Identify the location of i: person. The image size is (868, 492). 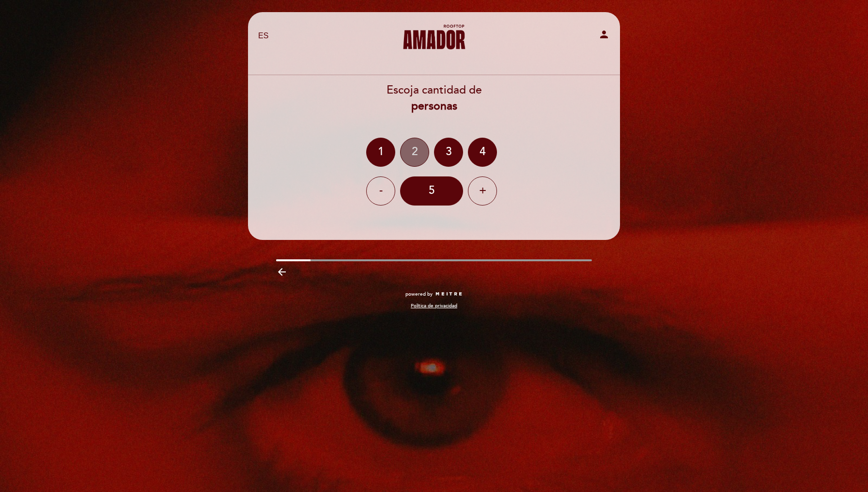
(604, 35).